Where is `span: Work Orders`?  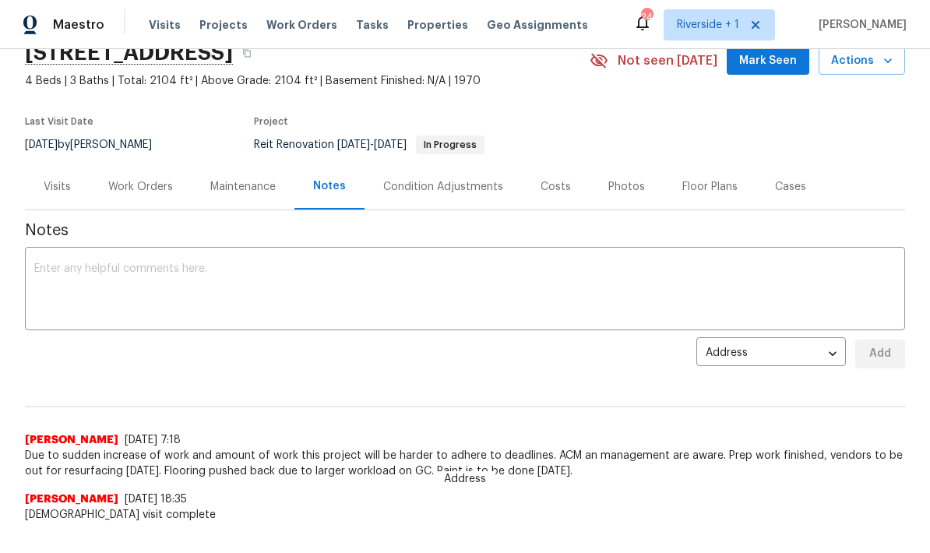
span: Work Orders is located at coordinates (301, 25).